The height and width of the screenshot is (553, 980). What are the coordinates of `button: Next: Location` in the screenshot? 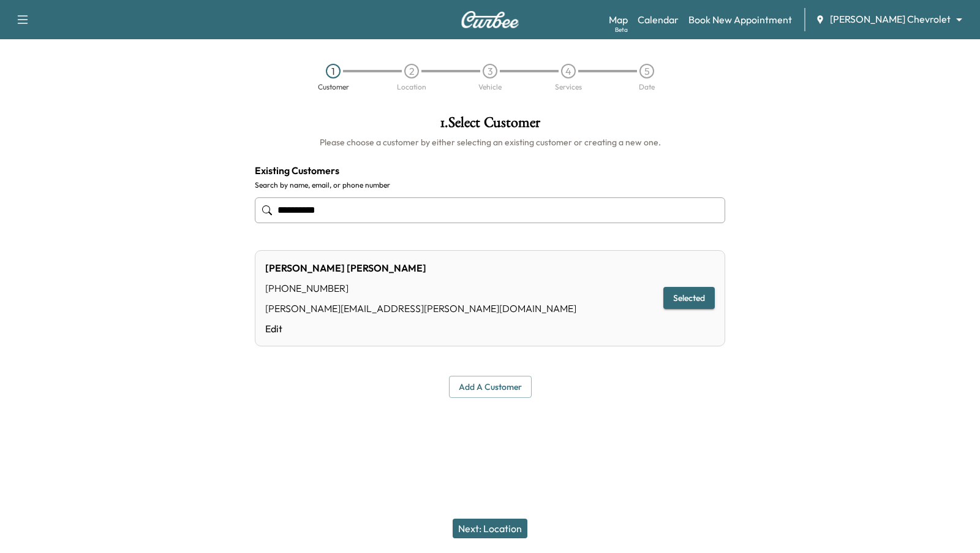 It's located at (490, 528).